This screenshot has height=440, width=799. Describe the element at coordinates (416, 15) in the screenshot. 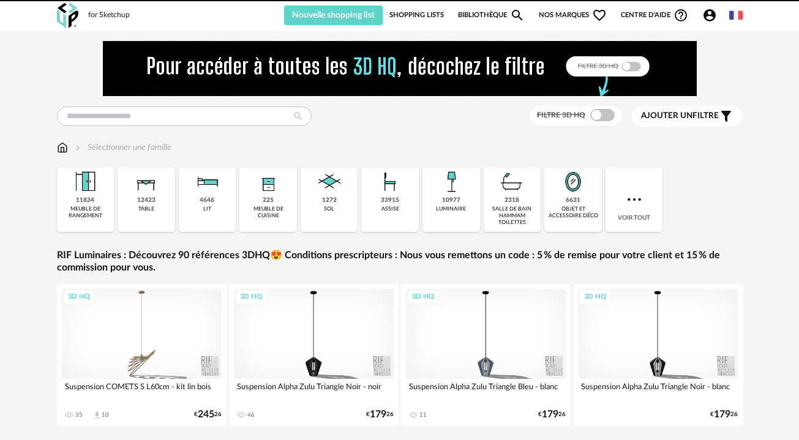

I see `a: Shopping Lists` at that location.